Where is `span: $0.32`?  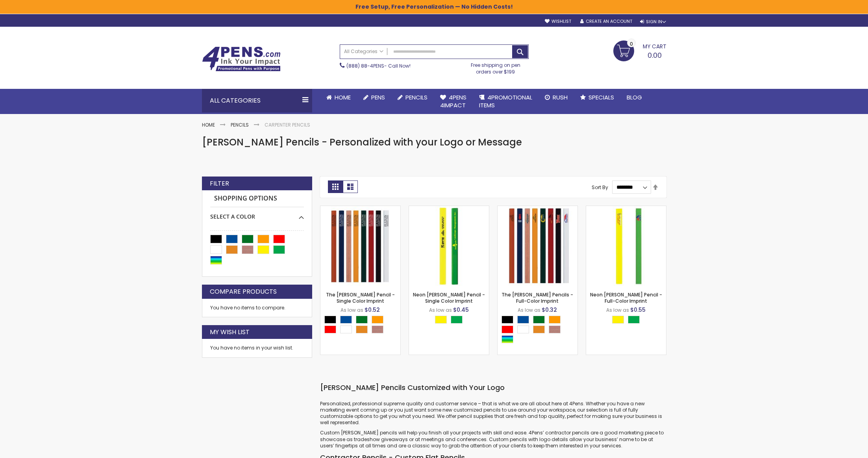 span: $0.32 is located at coordinates (550, 310).